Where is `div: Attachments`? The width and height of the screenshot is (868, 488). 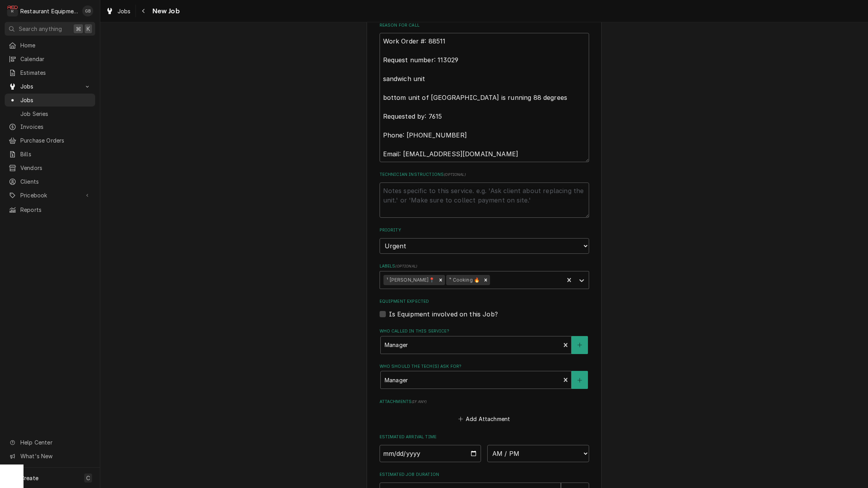 div: Attachments is located at coordinates (485, 412).